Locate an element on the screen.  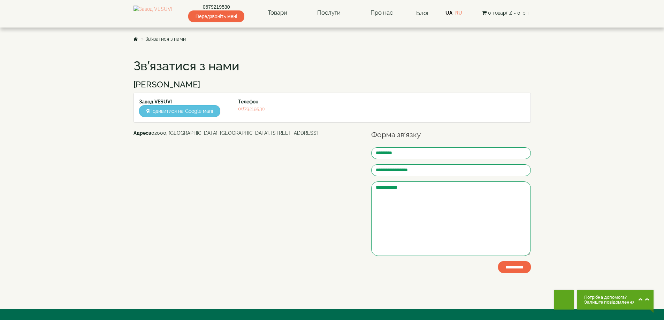
b: Адреса is located at coordinates (142, 133).